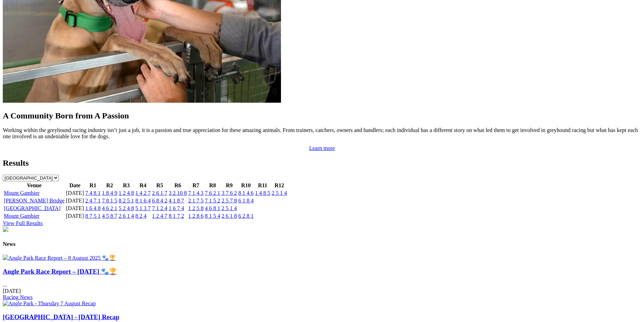 This screenshot has height=322, width=644. I want to click on a: 8 7 5 1, so click(93, 216).